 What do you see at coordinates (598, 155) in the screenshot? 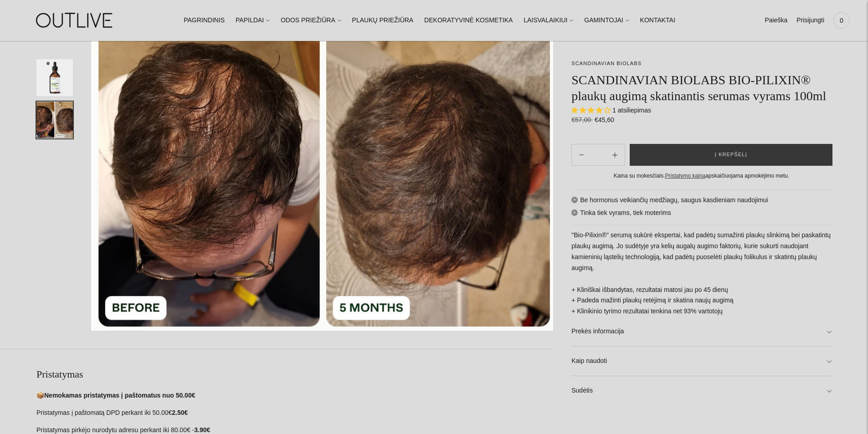
I see `input: Product quantity` at bounding box center [598, 155].